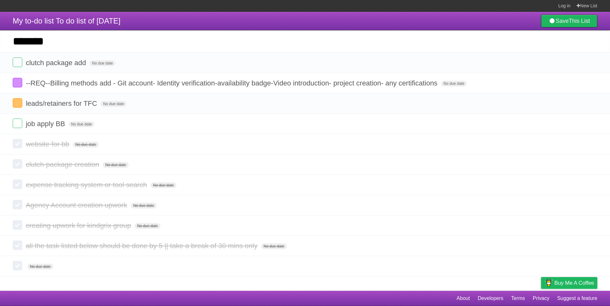 This screenshot has width=610, height=306. What do you see at coordinates (57, 63) in the screenshot?
I see `span: clutch package add` at bounding box center [57, 63].